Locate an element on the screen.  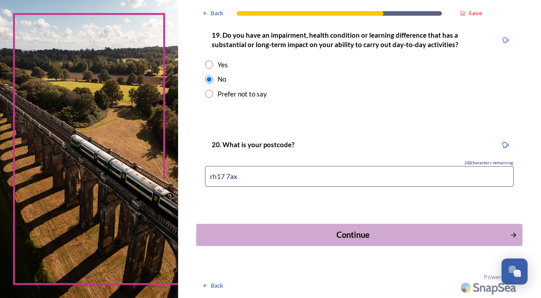
div: Yes is located at coordinates (222, 65).